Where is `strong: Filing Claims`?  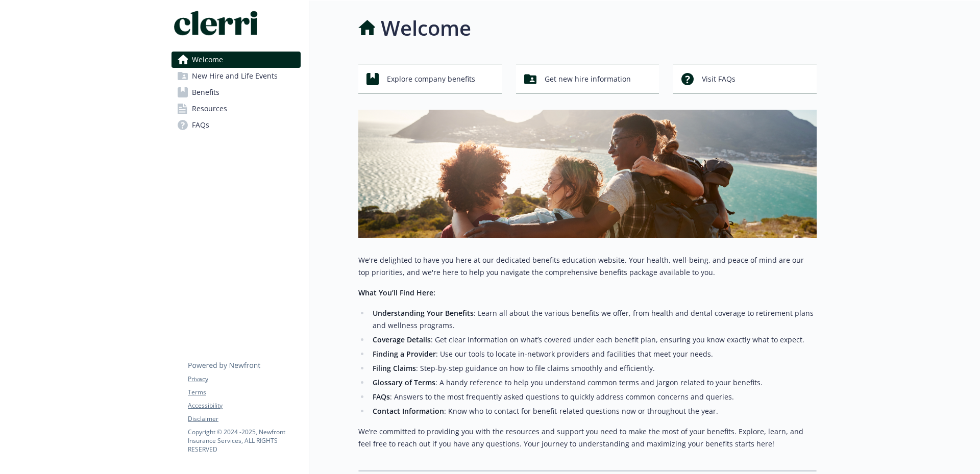
strong: Filing Claims is located at coordinates (394, 368).